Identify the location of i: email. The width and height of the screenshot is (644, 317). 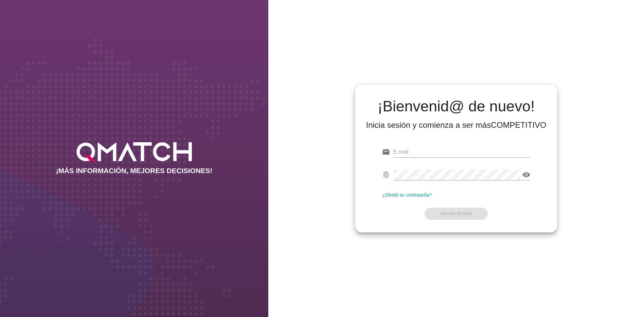
(386, 151).